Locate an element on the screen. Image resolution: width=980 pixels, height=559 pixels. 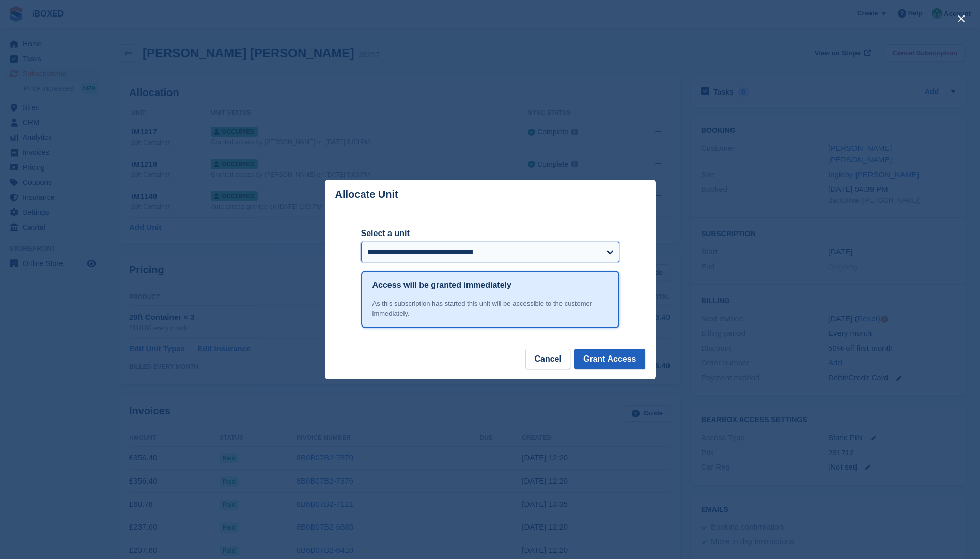
button: Grant Access is located at coordinates (609, 359).